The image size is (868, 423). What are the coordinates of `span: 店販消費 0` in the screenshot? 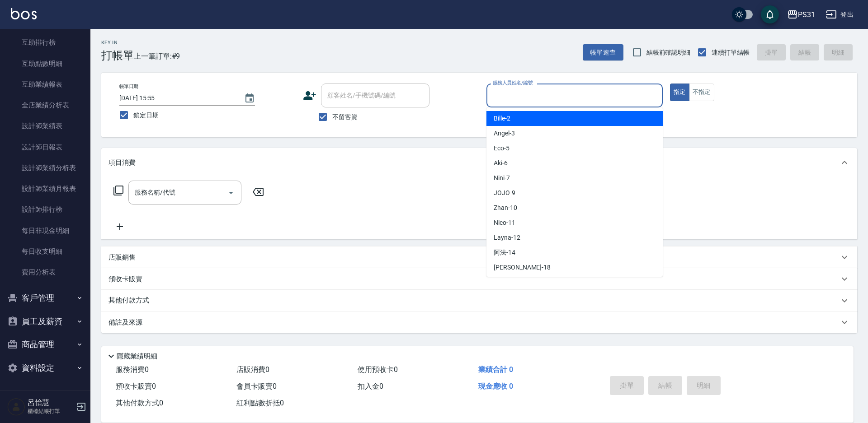 It's located at (253, 370).